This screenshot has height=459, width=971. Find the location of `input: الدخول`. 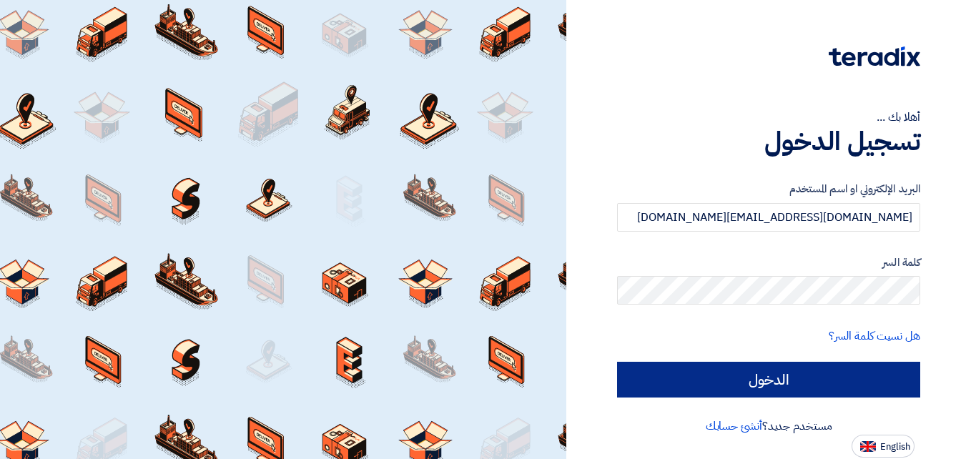

input: الدخول is located at coordinates (769, 380).